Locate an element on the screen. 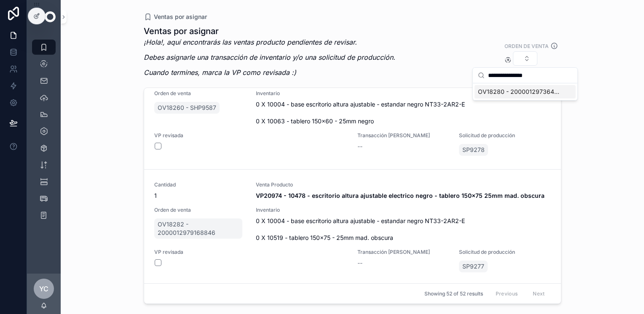  em: ¡Hola!, aquí encontrarás las ventas producto pendientes de revisar. is located at coordinates (250, 42).